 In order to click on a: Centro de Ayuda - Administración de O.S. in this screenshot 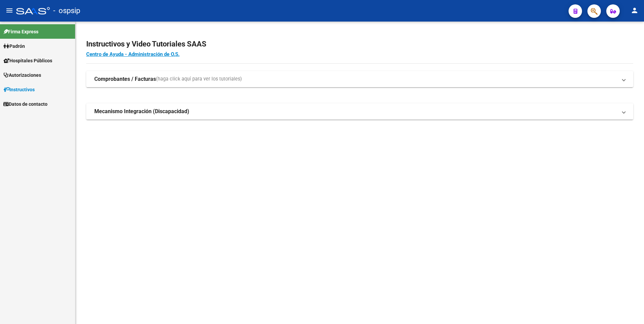, I will do `click(133, 54)`.